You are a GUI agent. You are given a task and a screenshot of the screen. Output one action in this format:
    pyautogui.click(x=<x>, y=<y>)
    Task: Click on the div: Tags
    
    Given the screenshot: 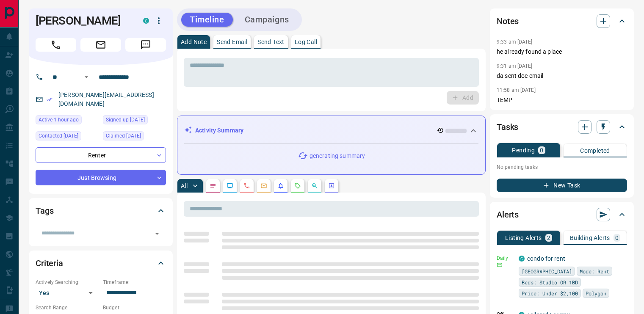 What is the action you would take?
    pyautogui.click(x=101, y=211)
    